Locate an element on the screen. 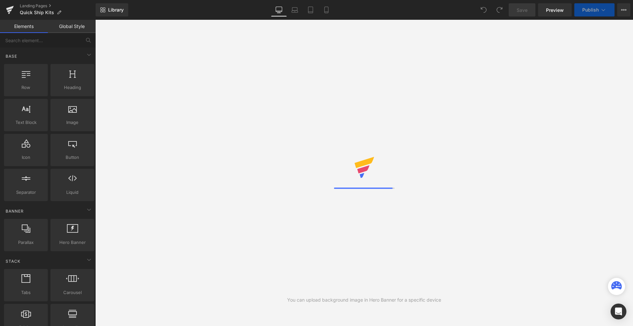 This screenshot has height=326, width=633. a: New Library is located at coordinates (112, 10).